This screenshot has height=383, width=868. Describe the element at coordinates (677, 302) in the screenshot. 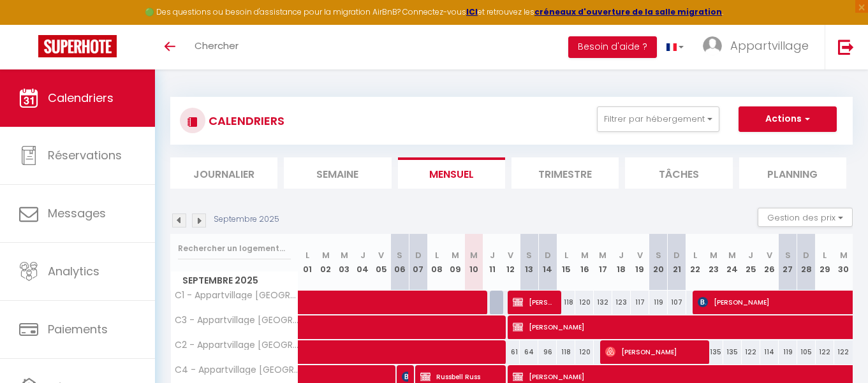

I see `div: 107` at that location.